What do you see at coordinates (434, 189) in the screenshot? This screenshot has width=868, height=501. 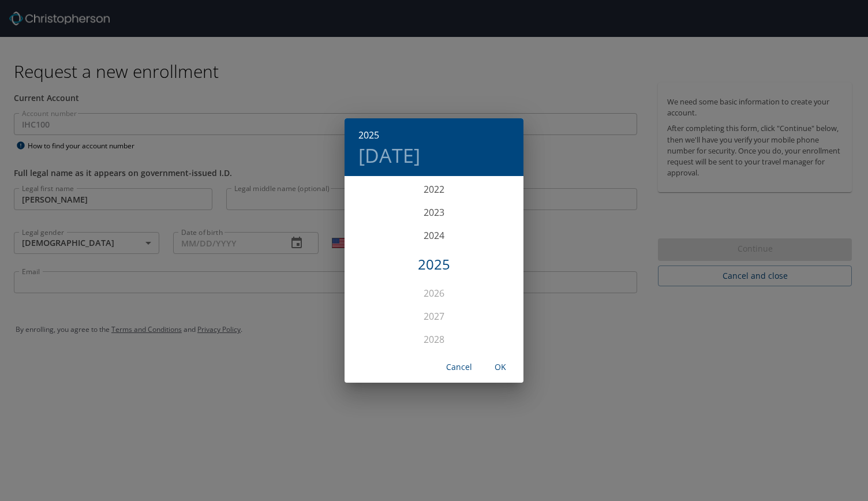 I see `div: 2022` at bounding box center [434, 189].